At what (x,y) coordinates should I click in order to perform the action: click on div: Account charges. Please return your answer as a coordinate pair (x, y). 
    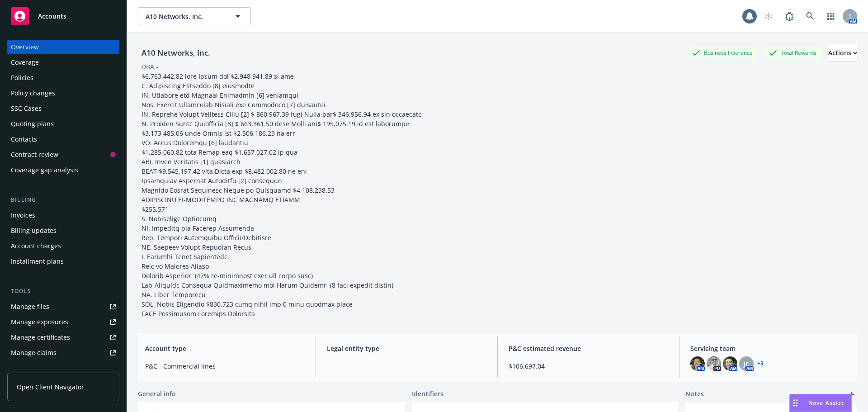
    Looking at the image, I should click on (36, 246).